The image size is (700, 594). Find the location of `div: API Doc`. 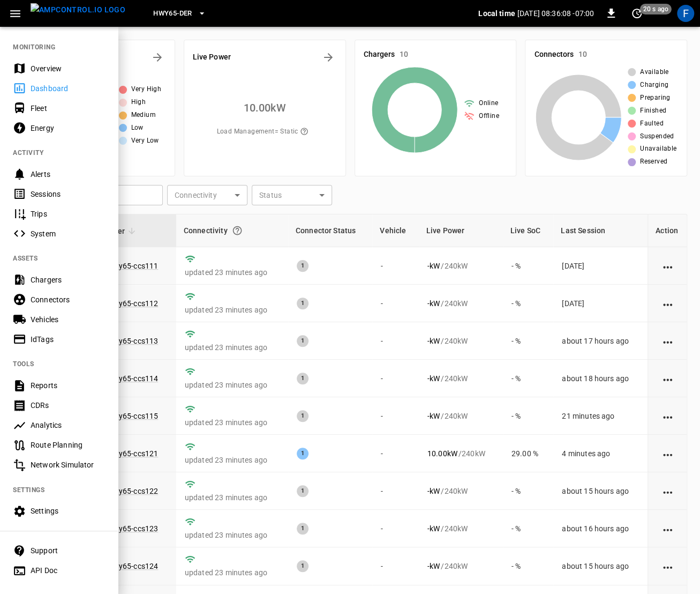

div: API Doc is located at coordinates (67, 570).